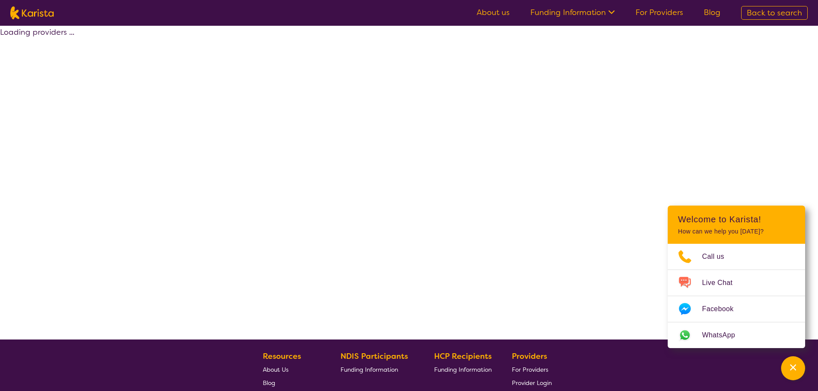 This screenshot has height=391, width=818. I want to click on ul: Choose channel, so click(737, 296).